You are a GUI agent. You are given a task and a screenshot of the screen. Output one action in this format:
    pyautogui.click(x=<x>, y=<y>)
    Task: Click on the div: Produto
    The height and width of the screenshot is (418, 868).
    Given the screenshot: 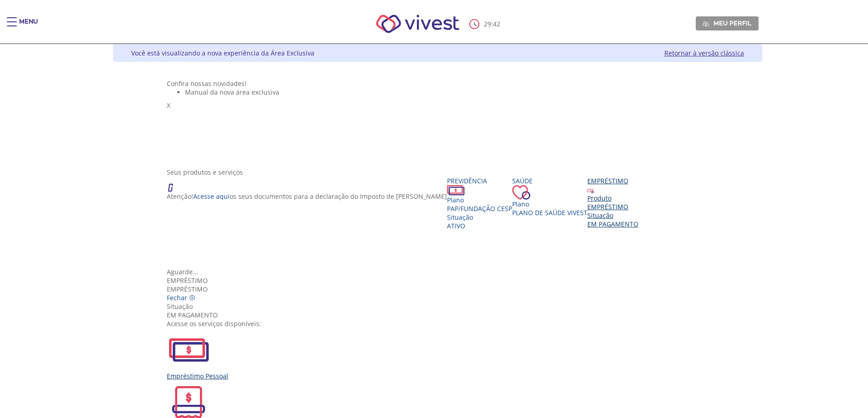 What is the action you would take?
    pyautogui.click(x=613, y=198)
    